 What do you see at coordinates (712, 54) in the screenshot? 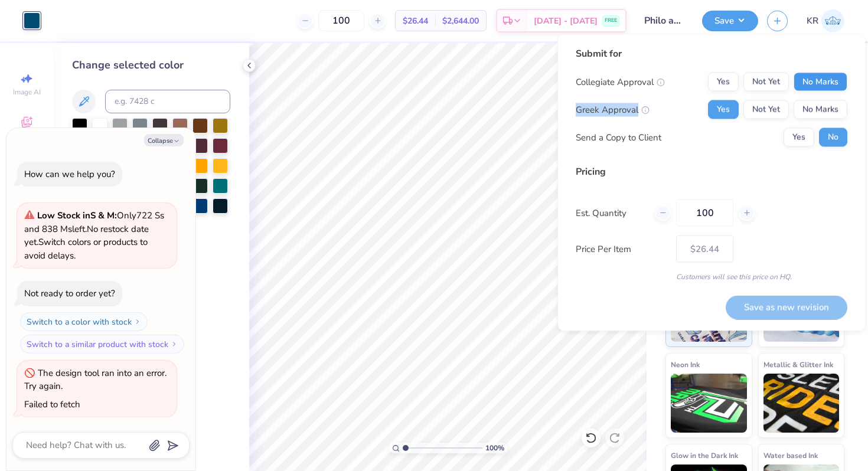
I see `div: Submit for` at bounding box center [712, 54].